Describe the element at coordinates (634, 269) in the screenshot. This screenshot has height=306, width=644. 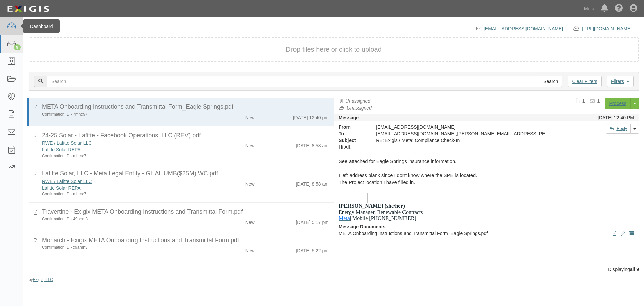
I see `b: all 9` at that location.